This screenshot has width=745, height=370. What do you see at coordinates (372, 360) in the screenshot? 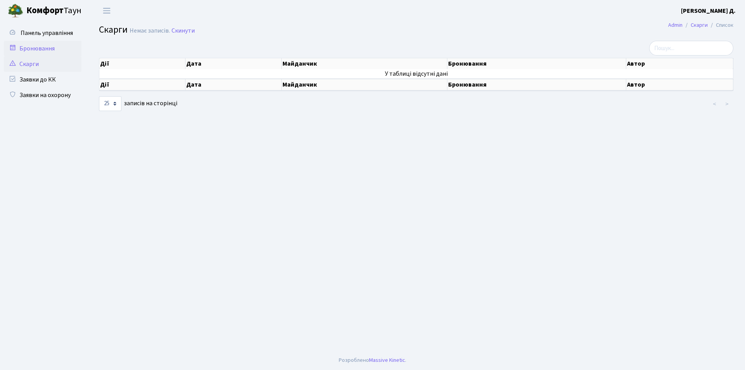
I see `div: Розроблено .` at bounding box center [372, 360].